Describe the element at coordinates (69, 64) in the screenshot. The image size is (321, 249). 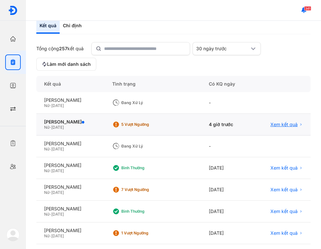
I see `span: Làm mới danh sách` at that location.